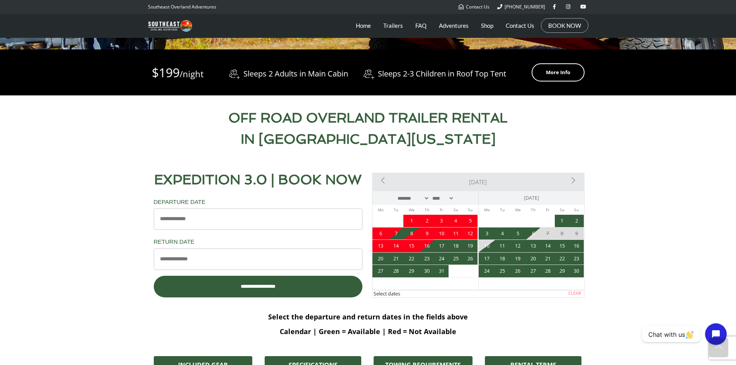 This screenshot has width=736, height=365. I want to click on img: Southeast Overland Adventures, so click(170, 26).